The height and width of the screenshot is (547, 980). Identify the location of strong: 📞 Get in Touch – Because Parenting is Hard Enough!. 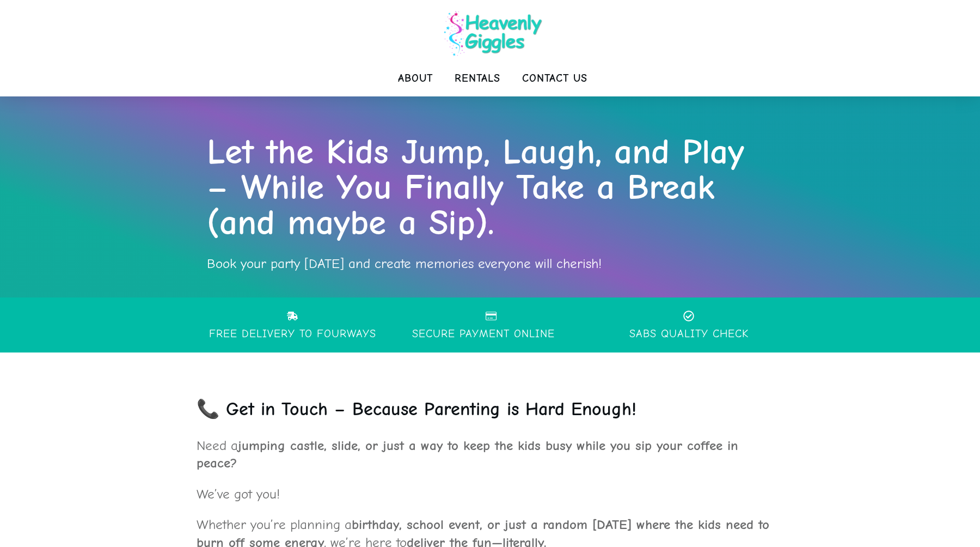
(417, 409).